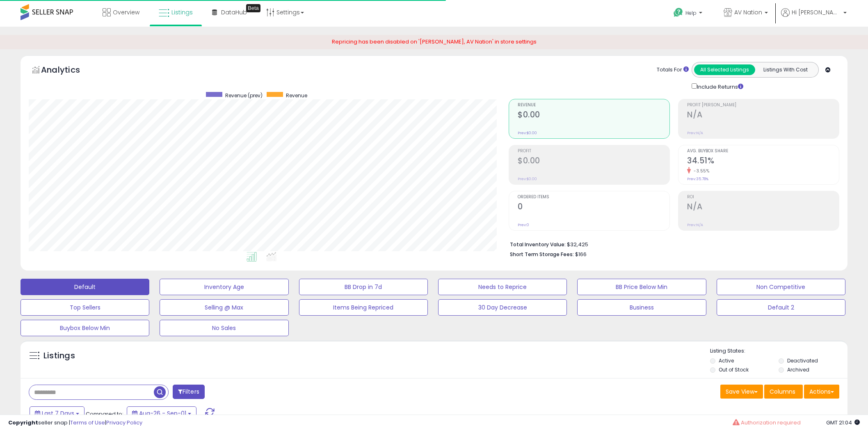 This screenshot has width=868, height=431. I want to click on button: Selling @ Max, so click(224, 307).